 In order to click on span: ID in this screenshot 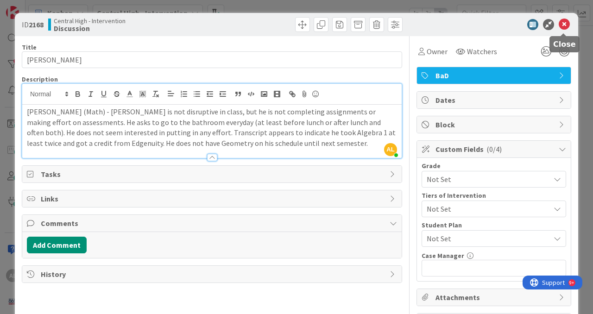, I will do `click(32, 25)`.